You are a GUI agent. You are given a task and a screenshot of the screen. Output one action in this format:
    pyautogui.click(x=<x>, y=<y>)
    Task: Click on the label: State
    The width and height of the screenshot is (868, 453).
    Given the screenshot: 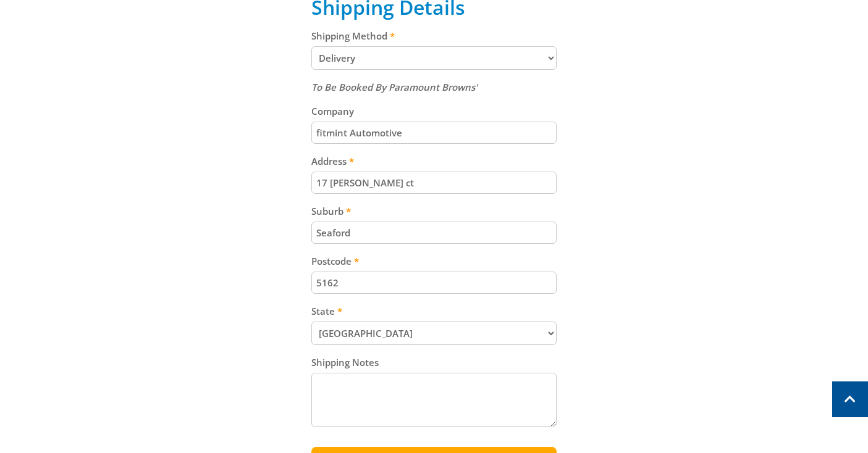 What is the action you would take?
    pyautogui.click(x=434, y=311)
    